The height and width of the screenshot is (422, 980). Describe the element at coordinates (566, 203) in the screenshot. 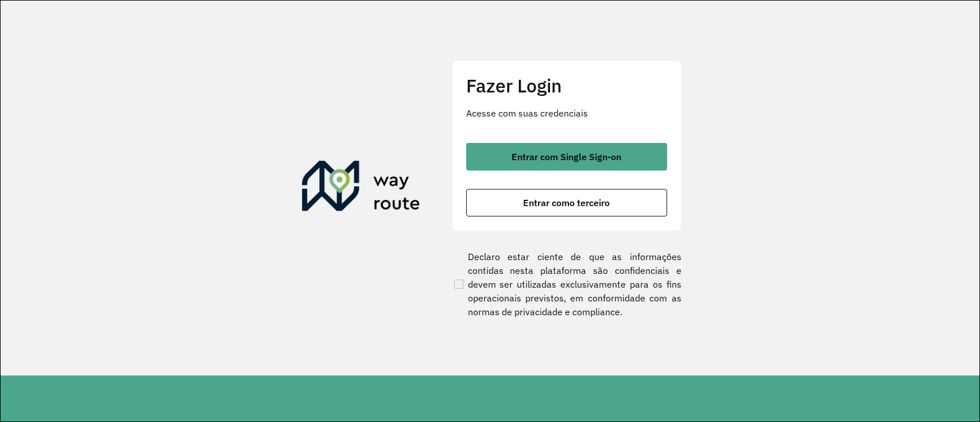

I see `span: Entrar como terceiro` at that location.